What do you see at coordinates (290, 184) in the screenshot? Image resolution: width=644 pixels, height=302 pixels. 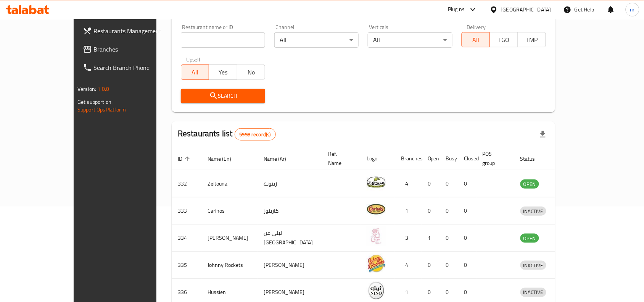 I see `td: زيتونة` at bounding box center [290, 184].